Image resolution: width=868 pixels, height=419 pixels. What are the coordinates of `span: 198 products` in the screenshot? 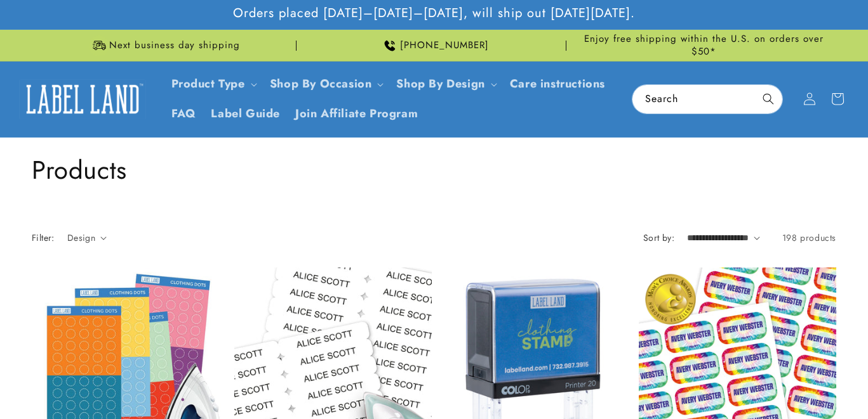 It's located at (808, 238).